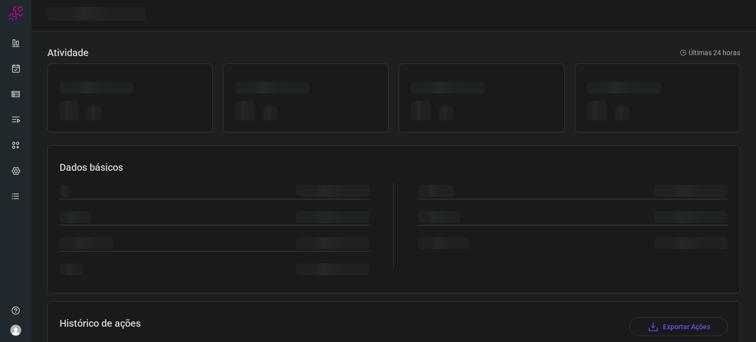  Describe the element at coordinates (710, 53) in the screenshot. I see `p: Últimas 24 horas` at that location.